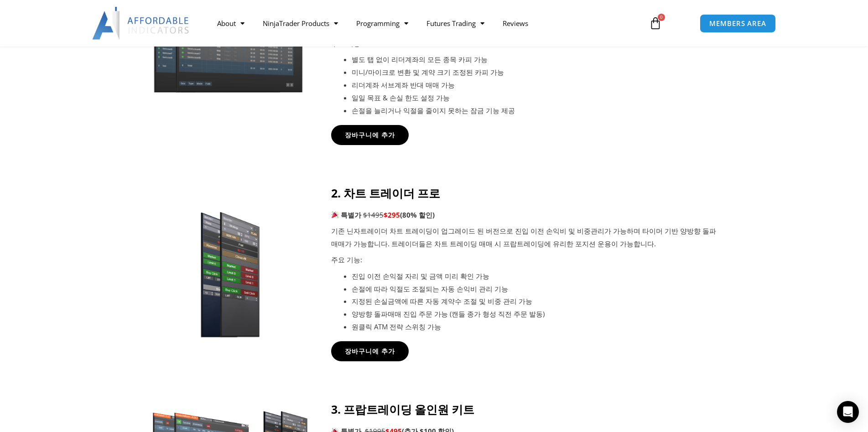  I want to click on img: LogoAI | Affordable Indicators – NinjaTrader, so click(141, 23).